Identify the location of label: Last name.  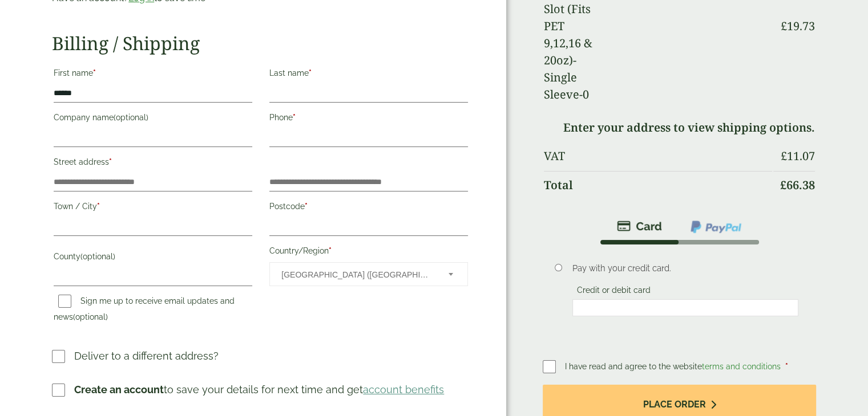
(369, 74).